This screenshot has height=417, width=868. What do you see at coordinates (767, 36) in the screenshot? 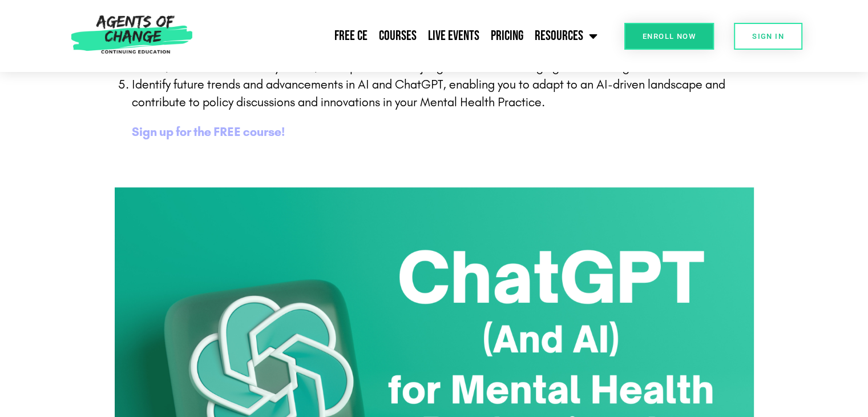
I see `span: SIGN IN` at bounding box center [767, 36].